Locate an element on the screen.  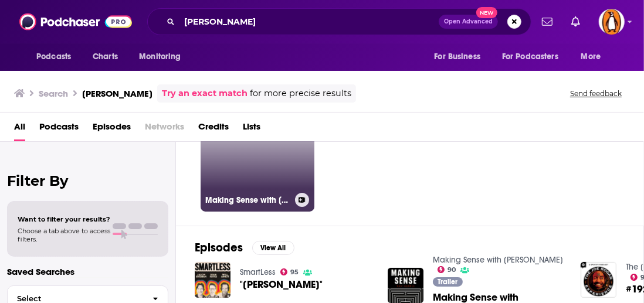
span: For Business is located at coordinates (457, 57).